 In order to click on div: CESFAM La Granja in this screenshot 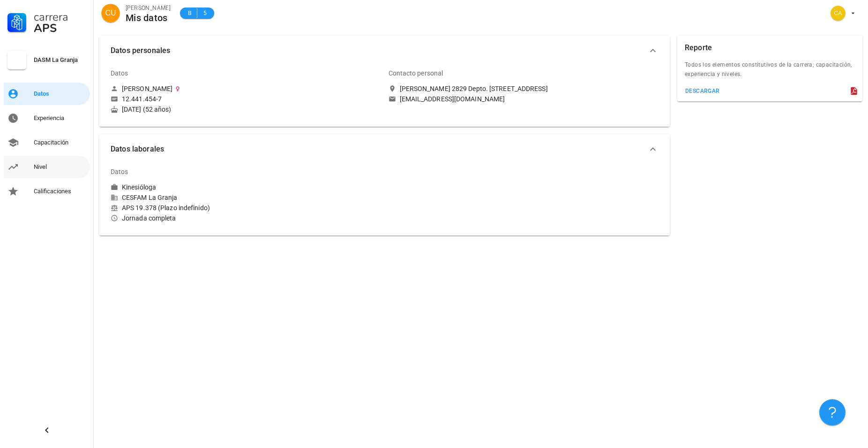, I will do `click(245, 197)`.